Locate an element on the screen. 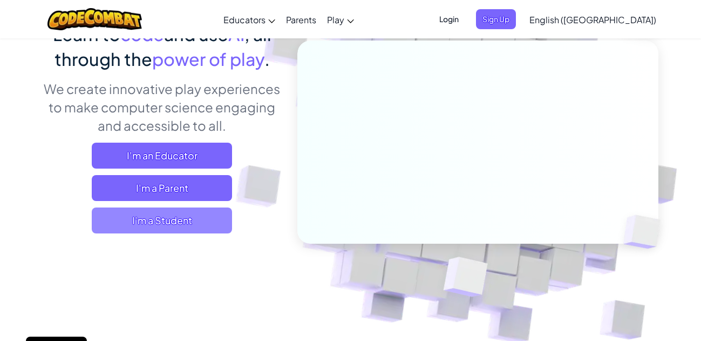 This screenshot has width=701, height=341. span: I'm a Parent is located at coordinates (162, 188).